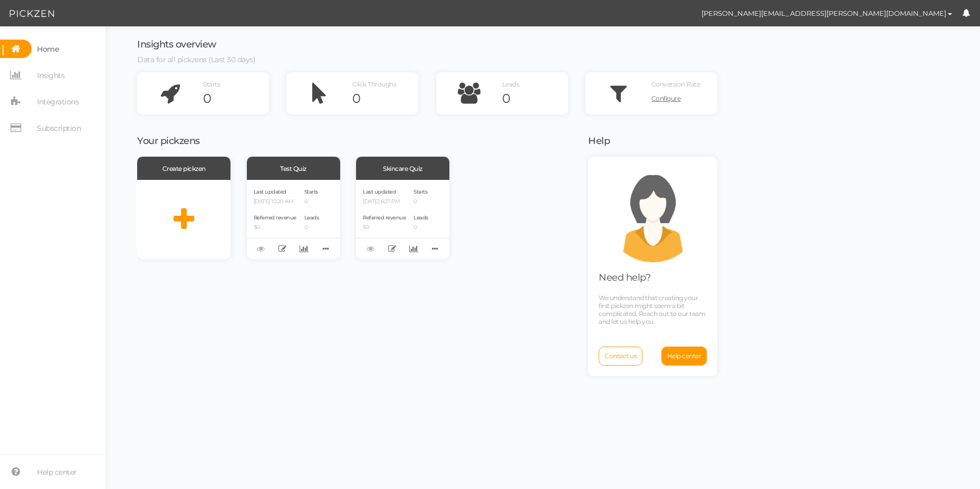 This screenshot has width=980, height=489. Describe the element at coordinates (684, 99) in the screenshot. I see `a: Configure` at that location.